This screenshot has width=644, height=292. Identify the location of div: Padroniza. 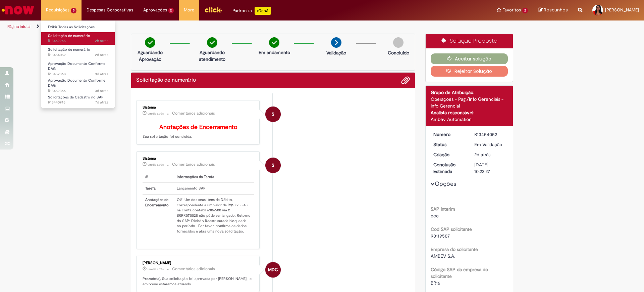
(252, 11).